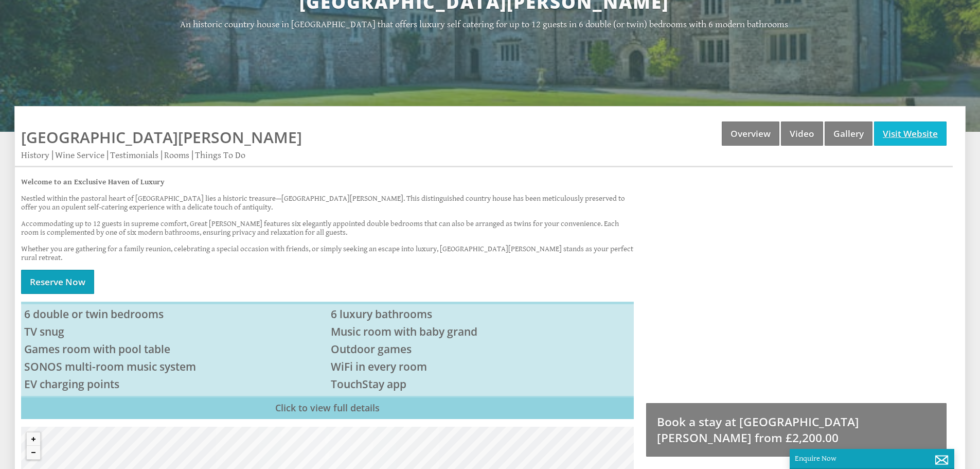 This screenshot has width=980, height=469. What do you see at coordinates (93, 182) in the screenshot?
I see `strong: Welcome to an Exclusive Haven of Luxury` at bounding box center [93, 182].